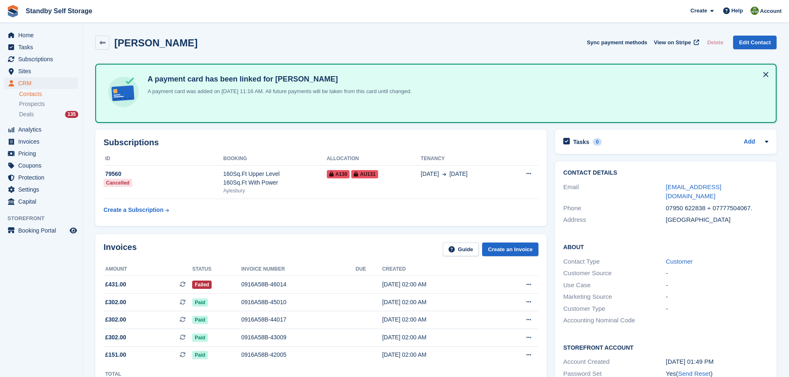 Image resolution: width=789 pixels, height=377 pixels. What do you see at coordinates (13, 11) in the screenshot?
I see `img: stora-icon-8386f47178a22dfd0bd8f6a31ec36ba5ce8667c1dd55bd0f319d3a0aa187defe.svg` at bounding box center [13, 11].